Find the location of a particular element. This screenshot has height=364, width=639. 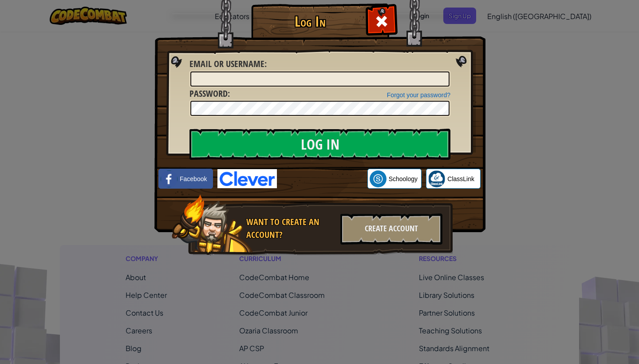

input: Log In is located at coordinates (320, 144).